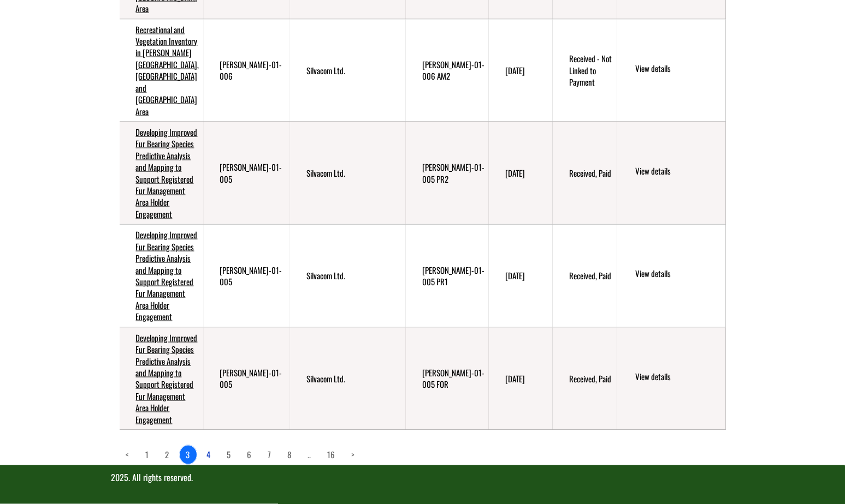 This screenshot has height=504, width=845. What do you see at coordinates (167, 455) in the screenshot?
I see `a: page 2` at bounding box center [167, 455].